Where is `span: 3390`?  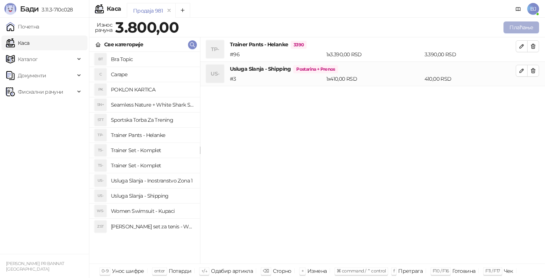
span: 3390 is located at coordinates (298, 45).